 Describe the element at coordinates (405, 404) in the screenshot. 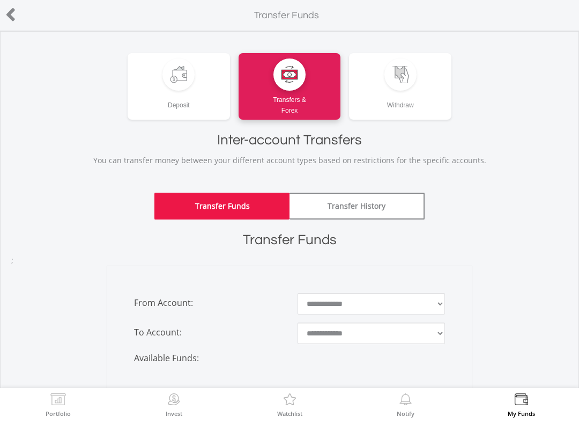

I see `a: Notify` at that location.